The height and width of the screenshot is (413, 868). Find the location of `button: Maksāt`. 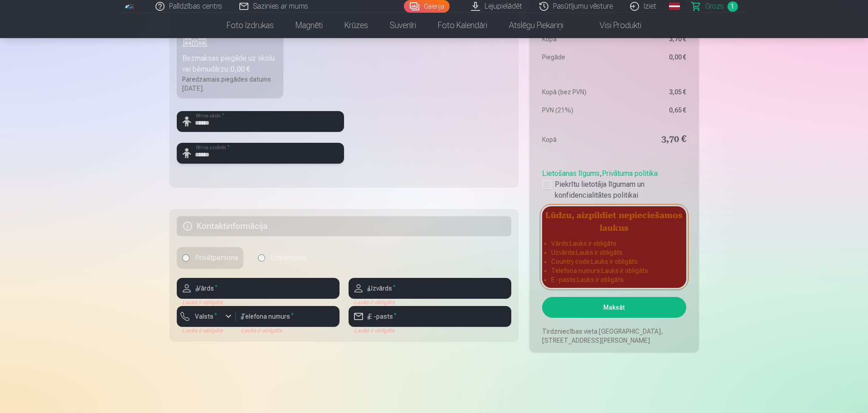

button: Maksāt is located at coordinates (614, 307).